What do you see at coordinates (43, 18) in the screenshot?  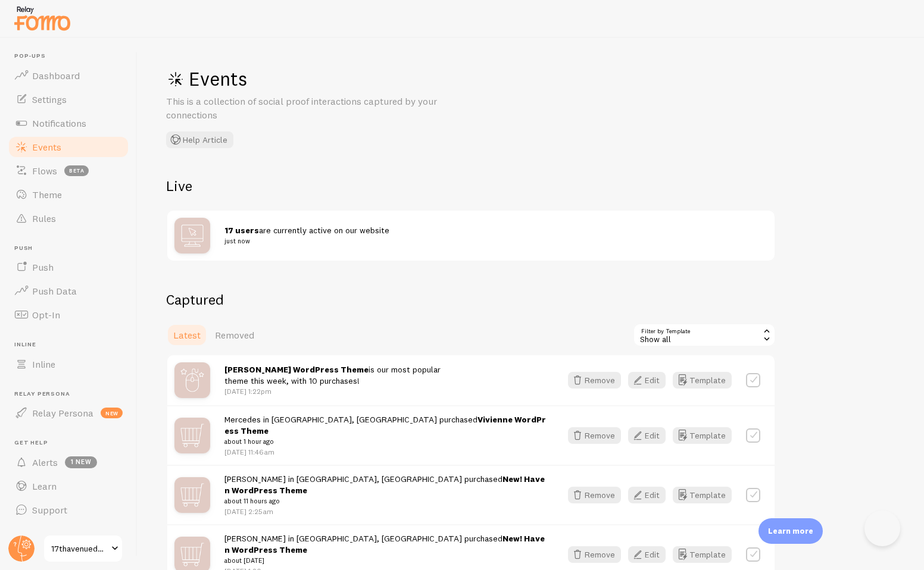 I see `img: fomo-relay-logo-orange.svg` at bounding box center [43, 18].